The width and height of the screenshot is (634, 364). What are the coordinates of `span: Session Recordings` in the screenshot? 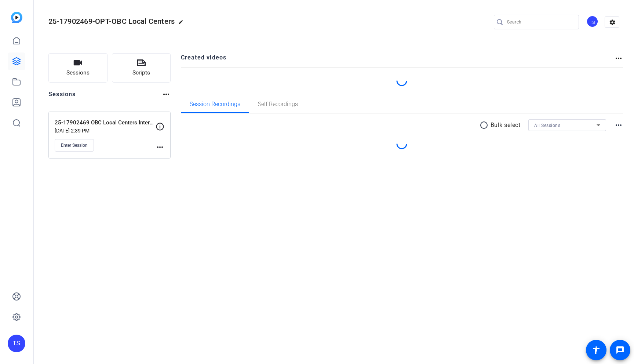 It's located at (215, 104).